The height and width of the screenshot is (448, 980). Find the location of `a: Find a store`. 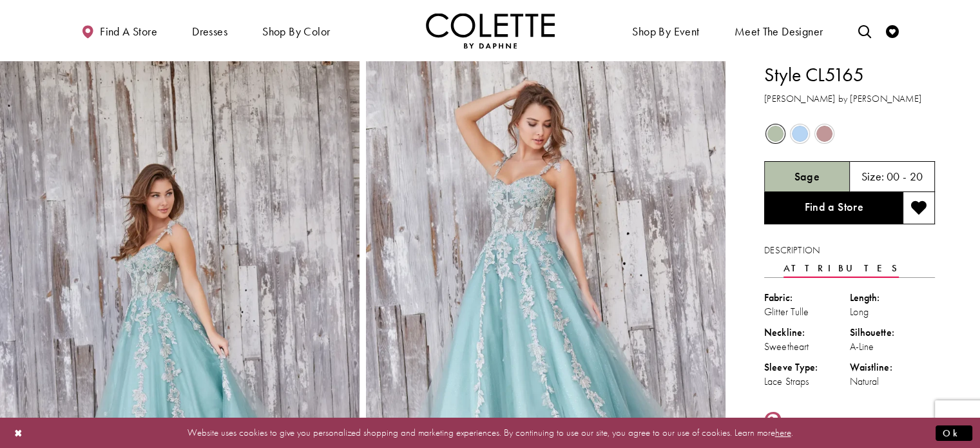

a: Find a store is located at coordinates (119, 30).